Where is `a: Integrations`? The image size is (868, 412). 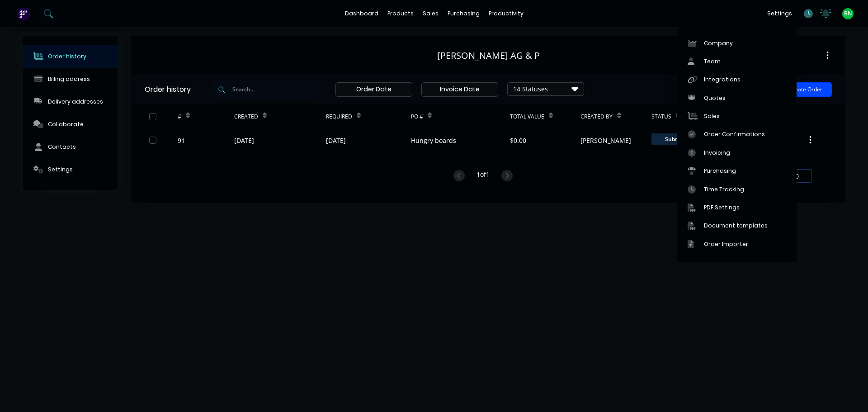
a: Integrations is located at coordinates (737, 80).